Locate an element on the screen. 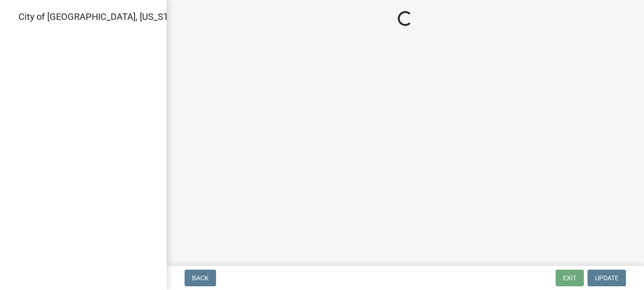 The width and height of the screenshot is (644, 290). button: Update is located at coordinates (606, 278).